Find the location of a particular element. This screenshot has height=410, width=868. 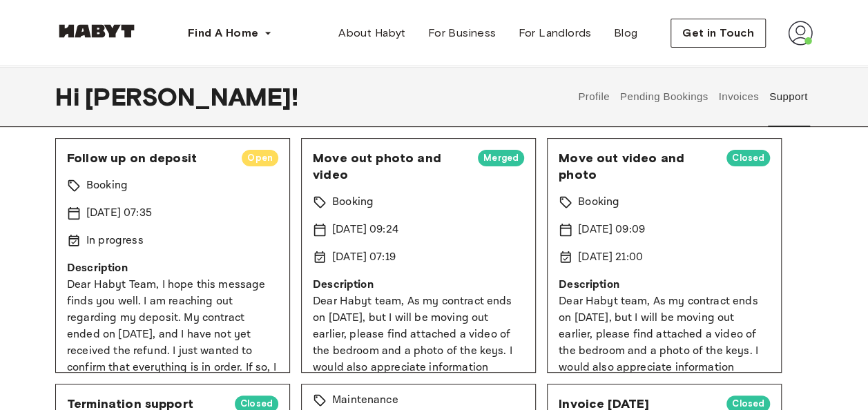

a: Blog is located at coordinates (626, 33).